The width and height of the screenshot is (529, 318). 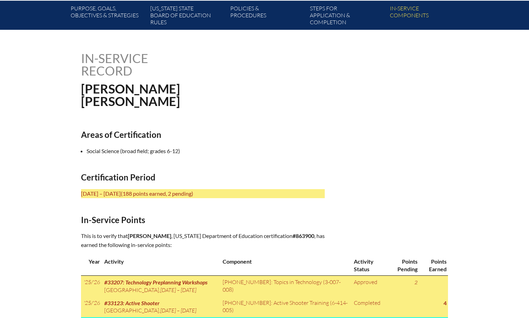 I want to click on span: #33123: Active Shooter, so click(x=132, y=303).